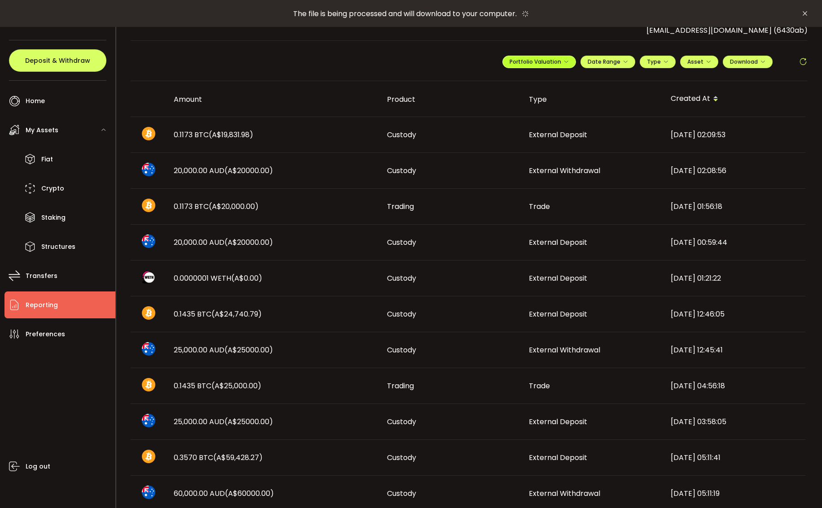  What do you see at coordinates (236, 386) in the screenshot?
I see `span: (A$25,000.00)` at bounding box center [236, 386].